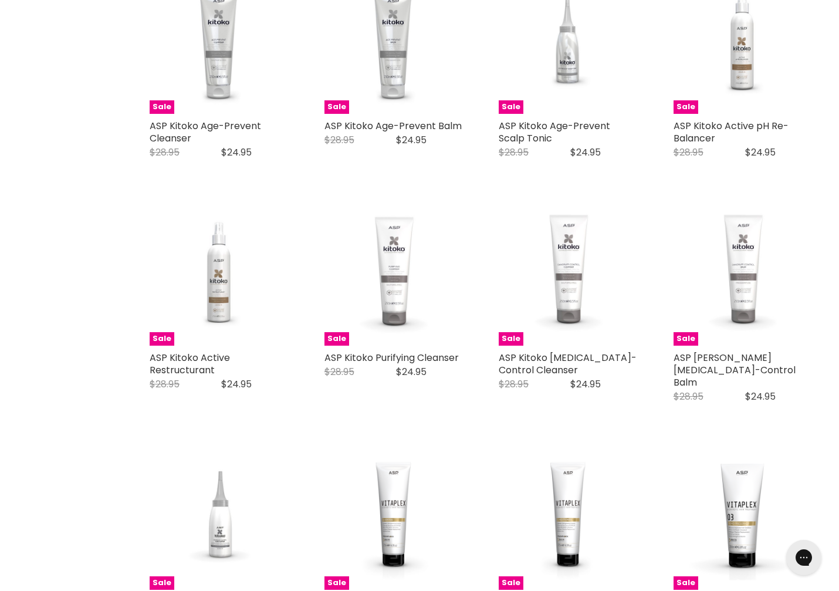  I want to click on a: ASP Kitoko Active pH Re-Balancer, so click(731, 132).